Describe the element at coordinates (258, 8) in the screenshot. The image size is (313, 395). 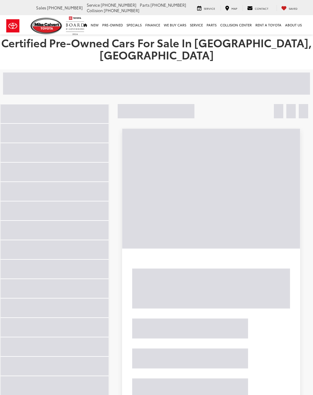
I see `a: Contact` at that location.